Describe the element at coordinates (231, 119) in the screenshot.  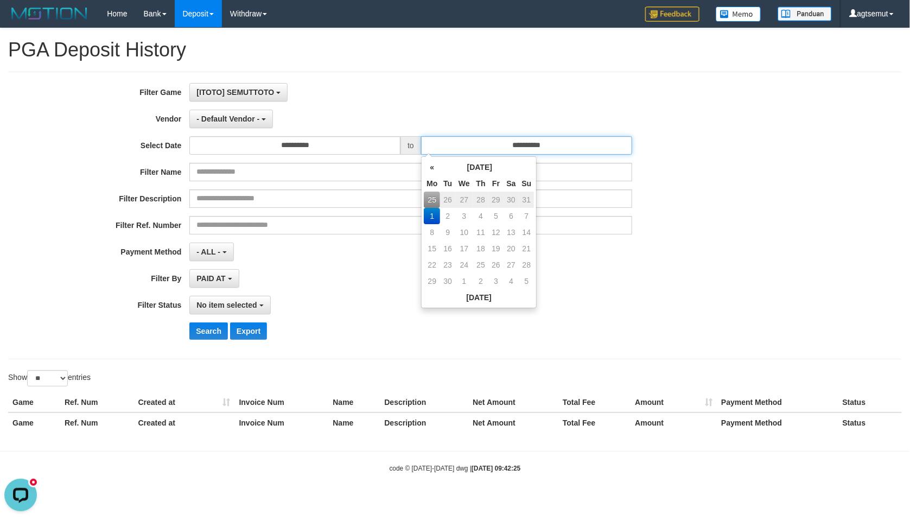
I see `button: - Default Vendor -` at that location.